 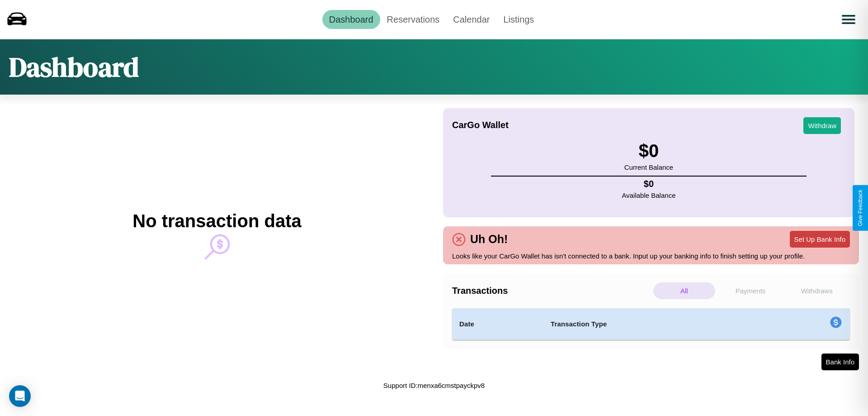 What do you see at coordinates (488, 238) in the screenshot?
I see `h4: Uh Oh!` at bounding box center [488, 238].